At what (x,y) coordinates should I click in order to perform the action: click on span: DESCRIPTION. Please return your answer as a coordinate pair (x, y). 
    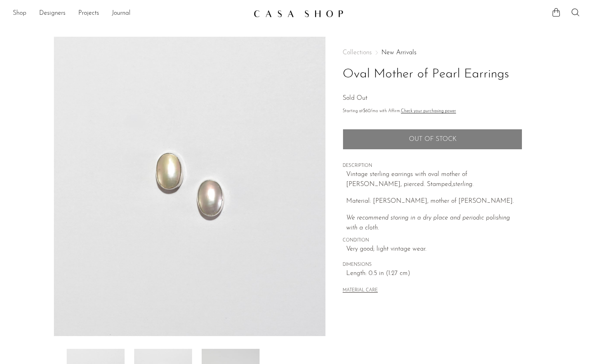
    Looking at the image, I should click on (432, 166).